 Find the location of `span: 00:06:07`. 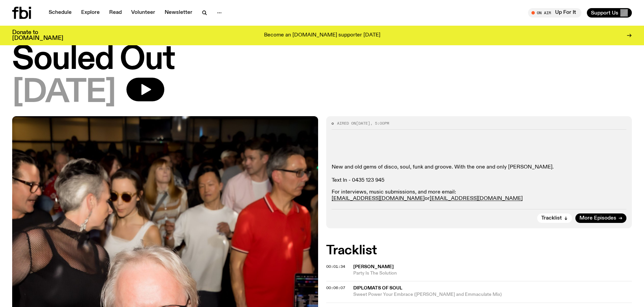

span: 00:06:07 is located at coordinates (336, 288).